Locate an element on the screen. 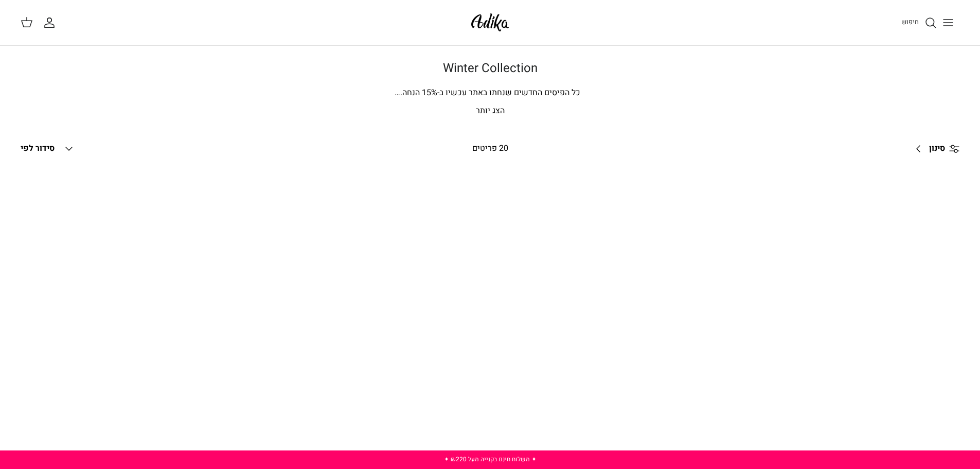 This screenshot has height=469, width=980. div: 20 פריטים is located at coordinates (490, 149).